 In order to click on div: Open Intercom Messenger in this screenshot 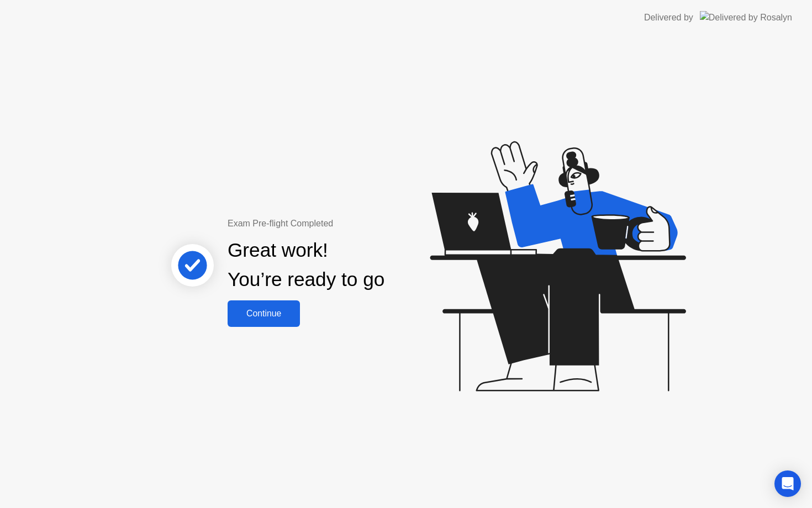, I will do `click(788, 484)`.